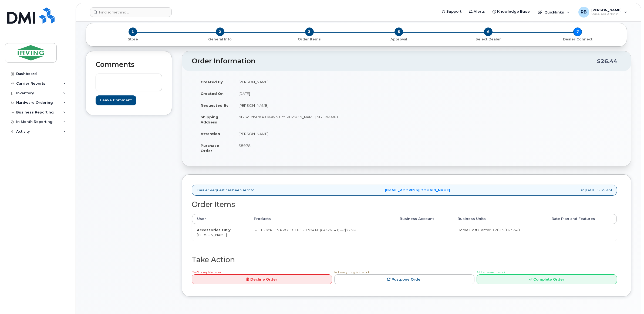 This screenshot has width=644, height=314. Describe the element at coordinates (394, 61) in the screenshot. I see `h2: Order Information` at that location.